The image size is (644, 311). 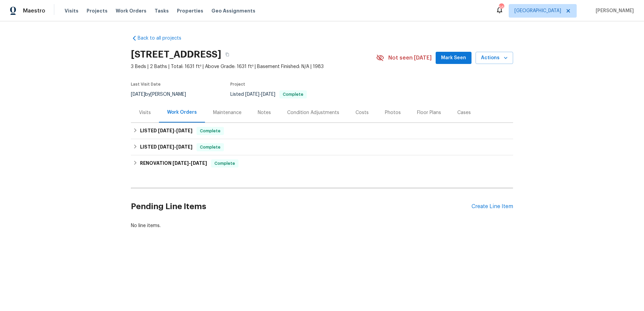 I want to click on div: Maintenance, so click(x=227, y=113).